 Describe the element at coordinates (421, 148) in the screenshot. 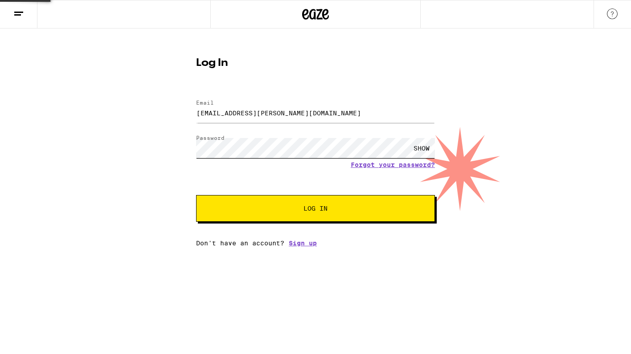

I see `div: SHOW` at that location.